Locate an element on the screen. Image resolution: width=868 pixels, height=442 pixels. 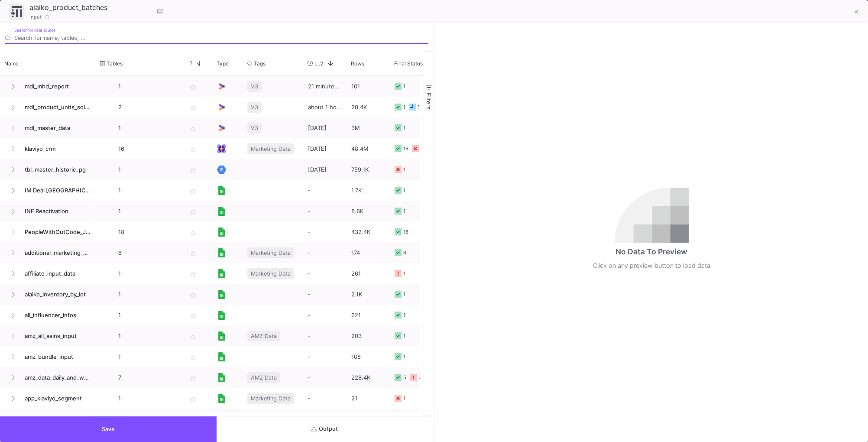
p: 8 is located at coordinates (148, 252).